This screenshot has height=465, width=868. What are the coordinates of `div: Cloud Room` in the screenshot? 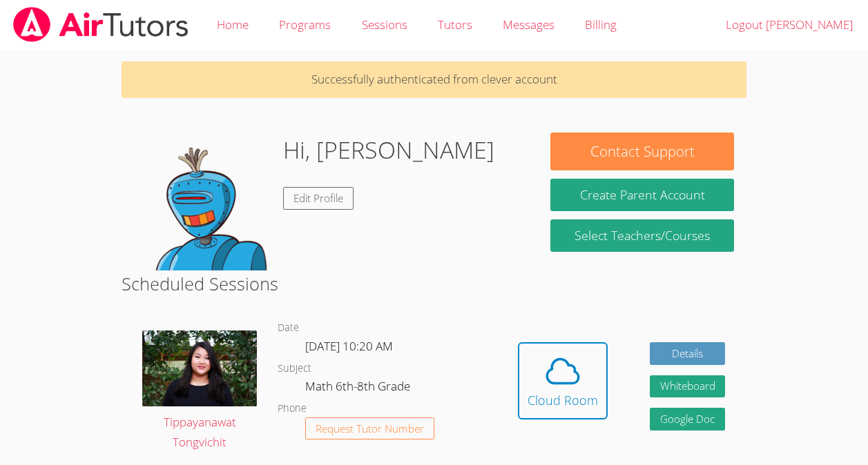 It's located at (563, 401).